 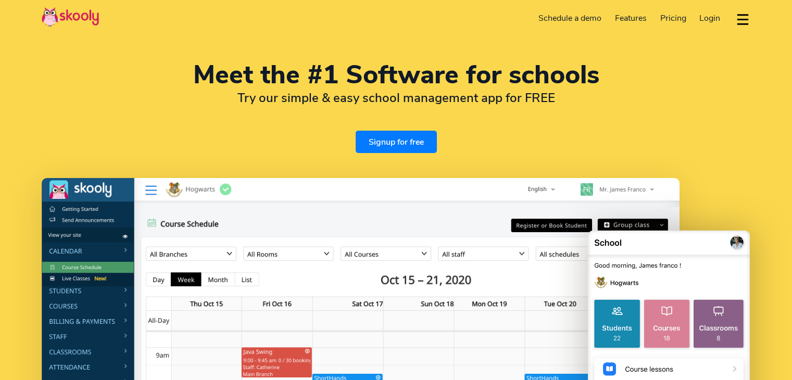 What do you see at coordinates (674, 18) in the screenshot?
I see `a: Pricing` at bounding box center [674, 18].